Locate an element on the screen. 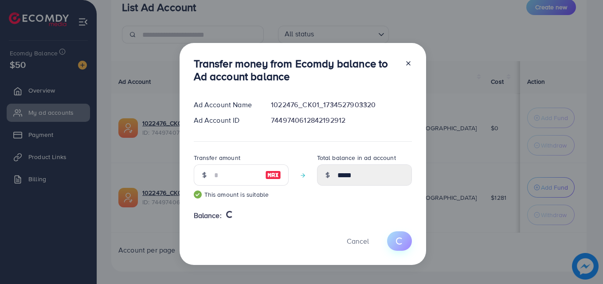 Image resolution: width=603 pixels, height=284 pixels. label: Transfer amount is located at coordinates (217, 158).